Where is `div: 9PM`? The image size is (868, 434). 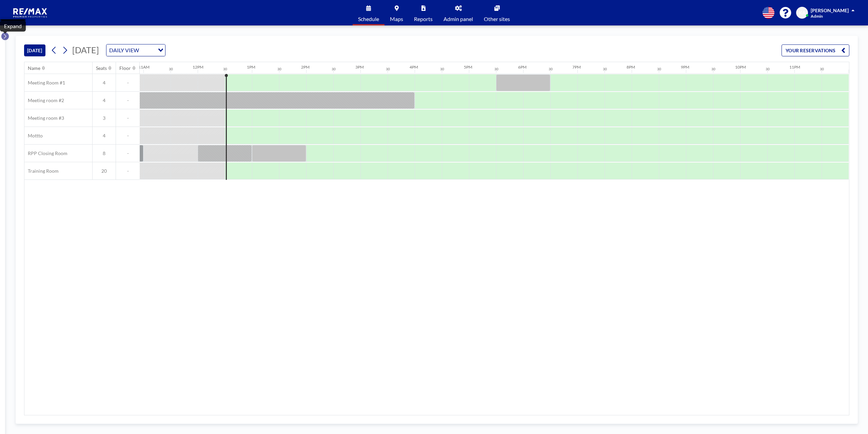
div: 9PM is located at coordinates (685, 67).